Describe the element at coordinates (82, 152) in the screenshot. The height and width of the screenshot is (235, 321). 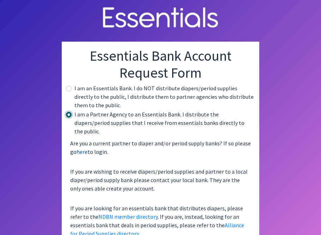
I see `a: here` at that location.